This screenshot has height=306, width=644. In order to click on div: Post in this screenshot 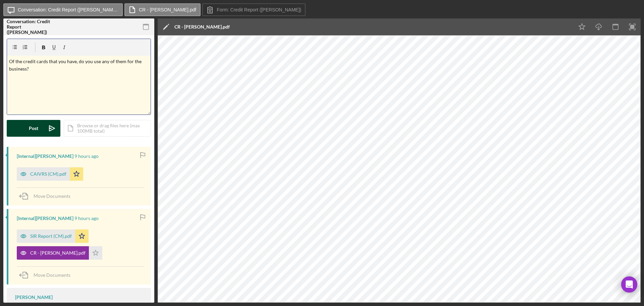, I will do `click(33, 128)`.